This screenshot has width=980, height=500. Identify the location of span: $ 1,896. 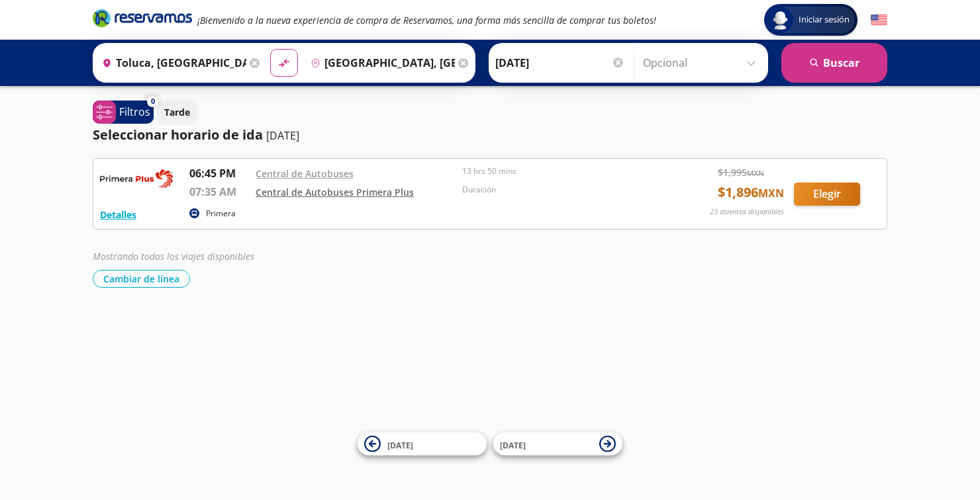
(750, 193).